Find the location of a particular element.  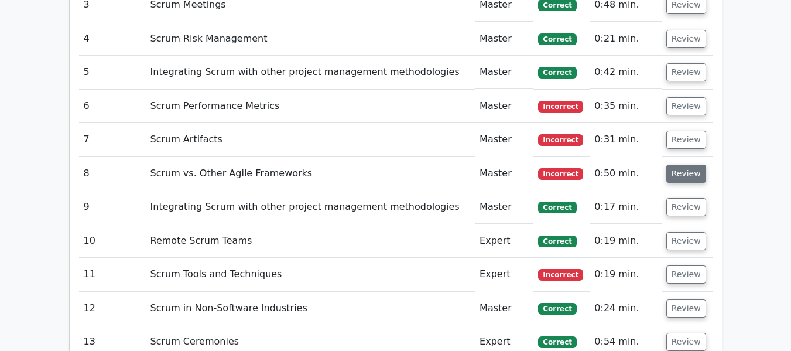

td: 0:24 min. is located at coordinates (626, 308).